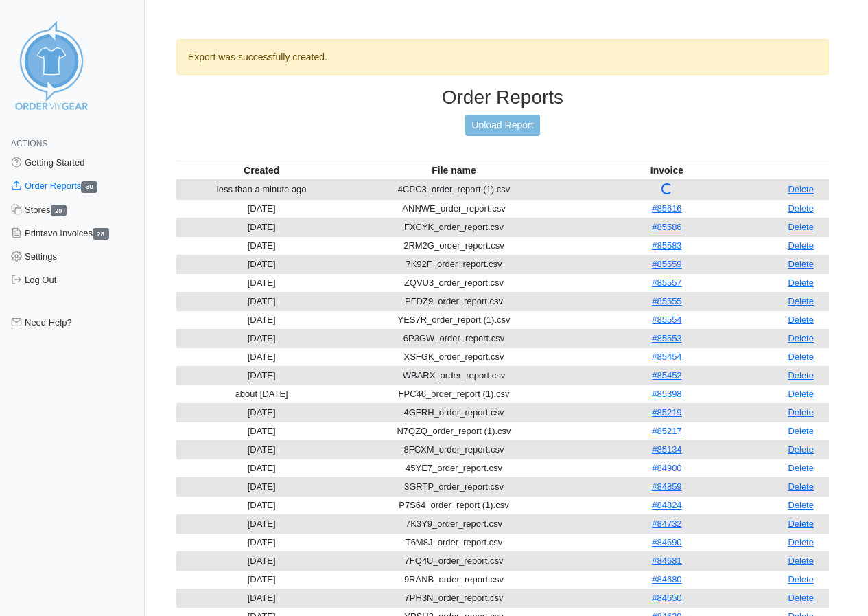 The width and height of the screenshot is (868, 616). I want to click on a: #85398, so click(666, 393).